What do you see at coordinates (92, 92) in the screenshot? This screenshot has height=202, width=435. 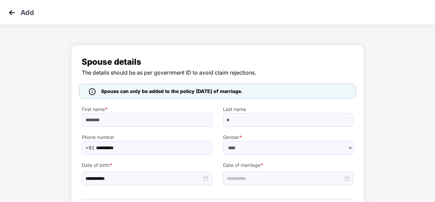 I see `img: icon` at bounding box center [92, 92].